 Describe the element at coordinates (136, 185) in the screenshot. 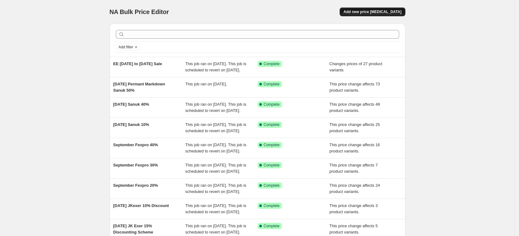

I see `span: September Fexpro 20%` at that location.